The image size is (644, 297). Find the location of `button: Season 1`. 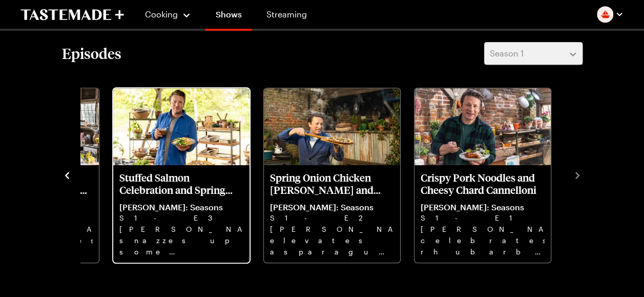

button: Season 1 is located at coordinates (534, 53).